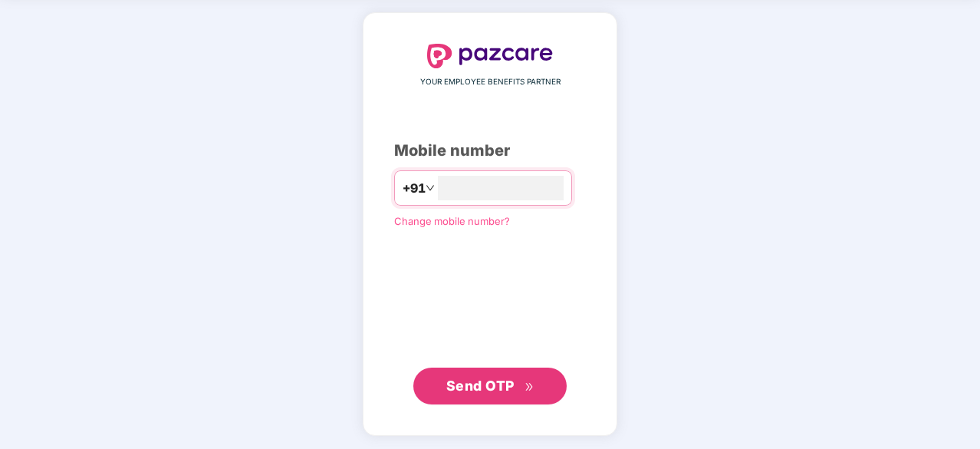 The height and width of the screenshot is (449, 980). Describe the element at coordinates (480, 385) in the screenshot. I see `span: Send OTP` at that location.